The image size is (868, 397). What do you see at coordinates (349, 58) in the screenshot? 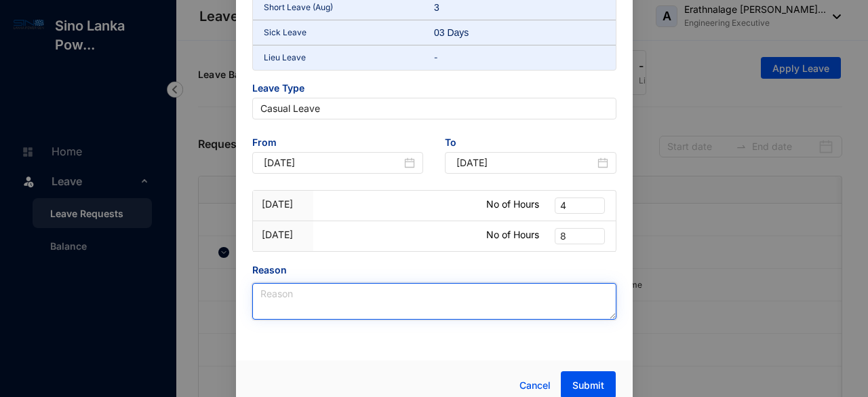
I see `p: Lieu Leave` at bounding box center [349, 58].